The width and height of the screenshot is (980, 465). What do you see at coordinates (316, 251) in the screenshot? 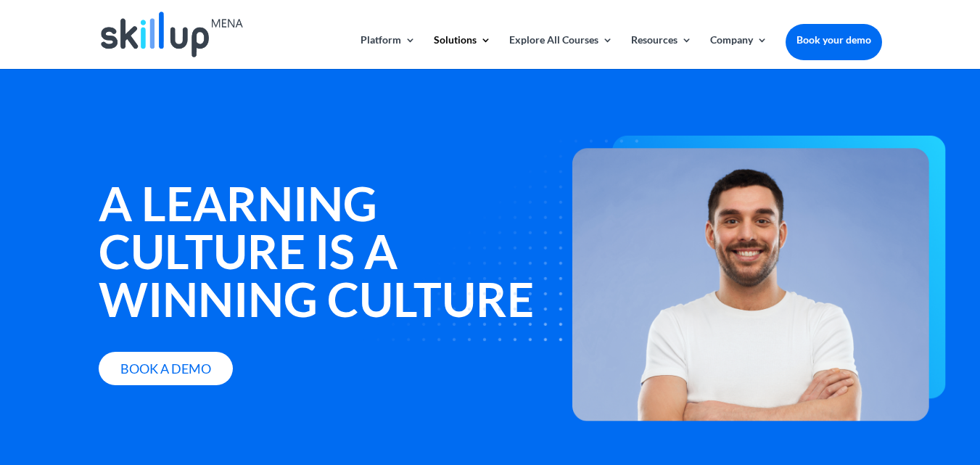
I see `strong: A learning culture is a winning culture` at bounding box center [316, 251].